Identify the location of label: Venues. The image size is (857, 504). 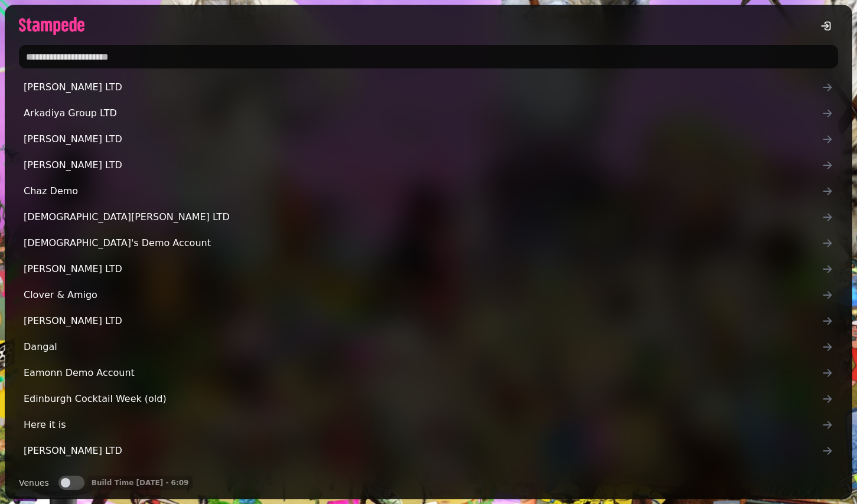
(34, 483).